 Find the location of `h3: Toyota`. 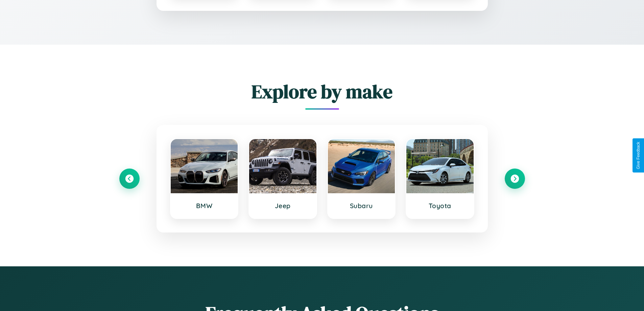

h3: Toyota is located at coordinates (440, 206).